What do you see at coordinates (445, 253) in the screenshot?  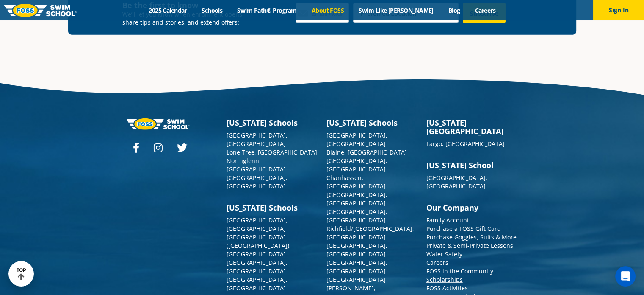 I see `a: Water Safety` at bounding box center [445, 253].